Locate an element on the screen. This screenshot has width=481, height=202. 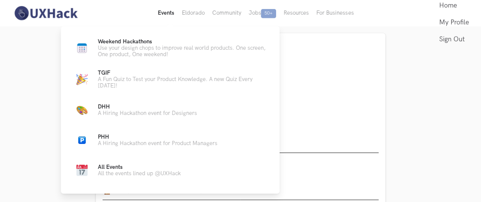
img: UXHack-logo.png is located at coordinates (46, 13).